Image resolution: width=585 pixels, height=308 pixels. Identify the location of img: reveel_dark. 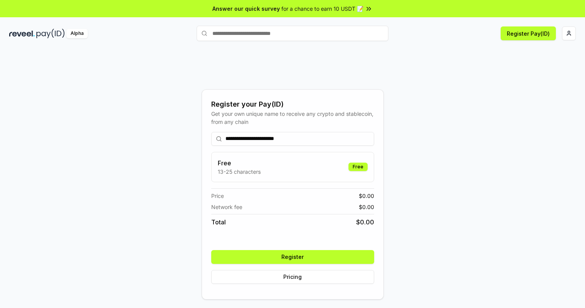
(22, 33).